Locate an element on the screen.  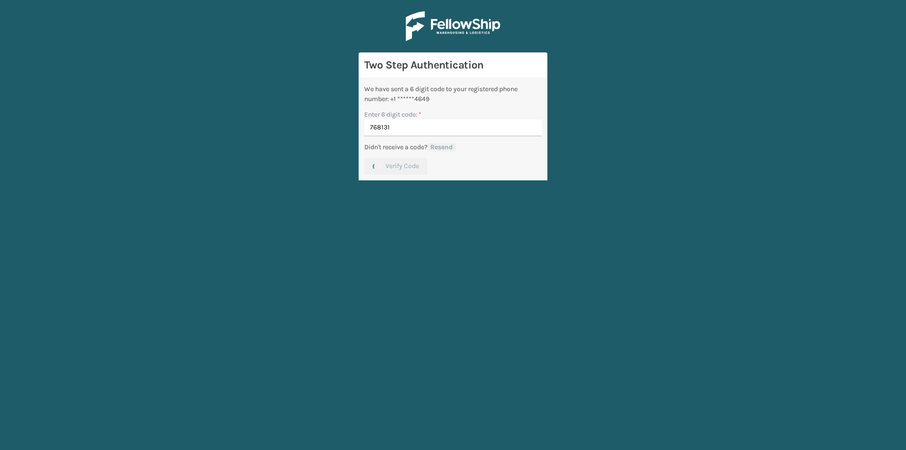
h3: Two Step Authentication is located at coordinates (453, 65).